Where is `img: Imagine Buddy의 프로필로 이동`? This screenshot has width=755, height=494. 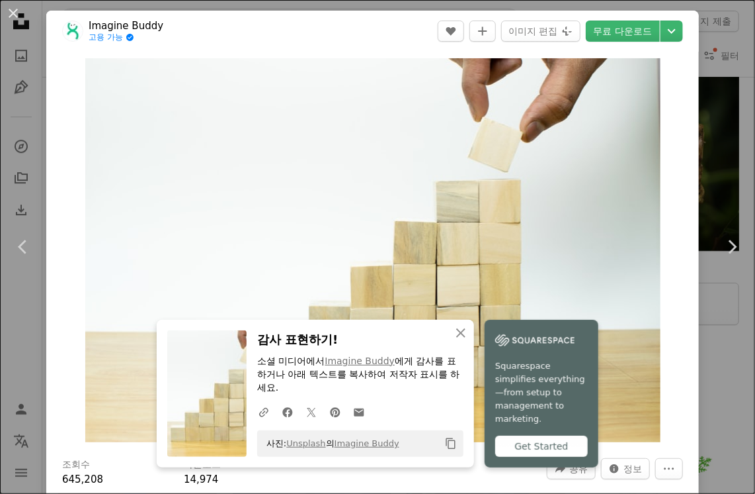 img: Imagine Buddy의 프로필로 이동 is located at coordinates (73, 31).